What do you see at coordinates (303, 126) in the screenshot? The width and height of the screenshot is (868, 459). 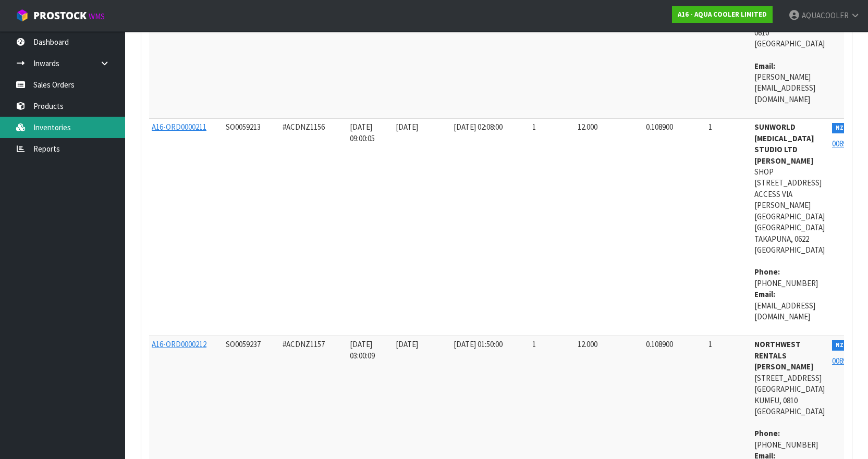 I see `span: #ACDNZ1156` at bounding box center [303, 126].